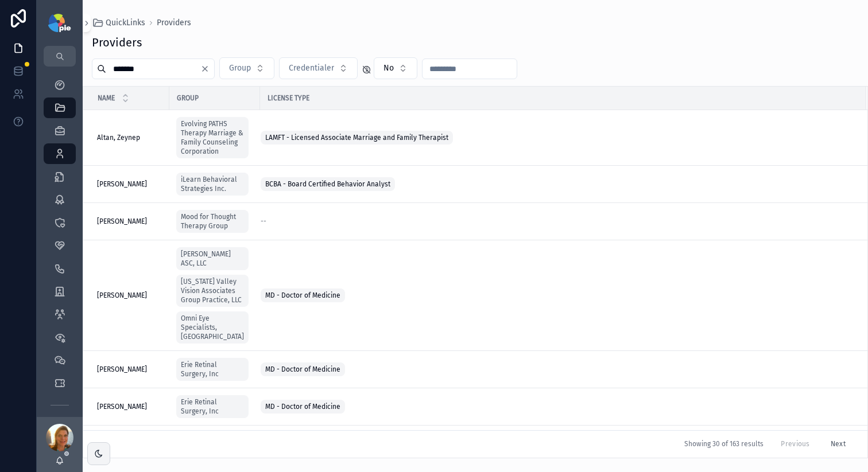 Image resolution: width=868 pixels, height=472 pixels. What do you see at coordinates (388, 68) in the screenshot?
I see `span: No` at bounding box center [388, 68].